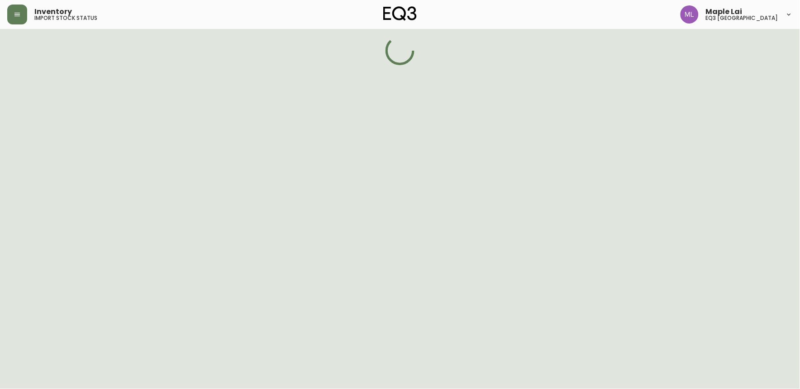  I want to click on span: Maple Lai, so click(724, 12).